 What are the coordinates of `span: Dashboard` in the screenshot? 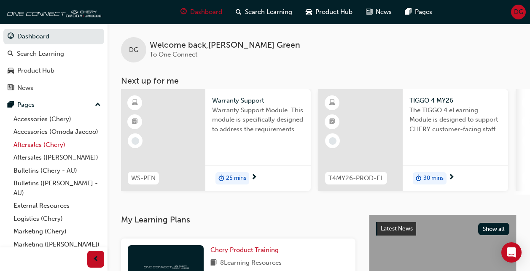 It's located at (206, 12).